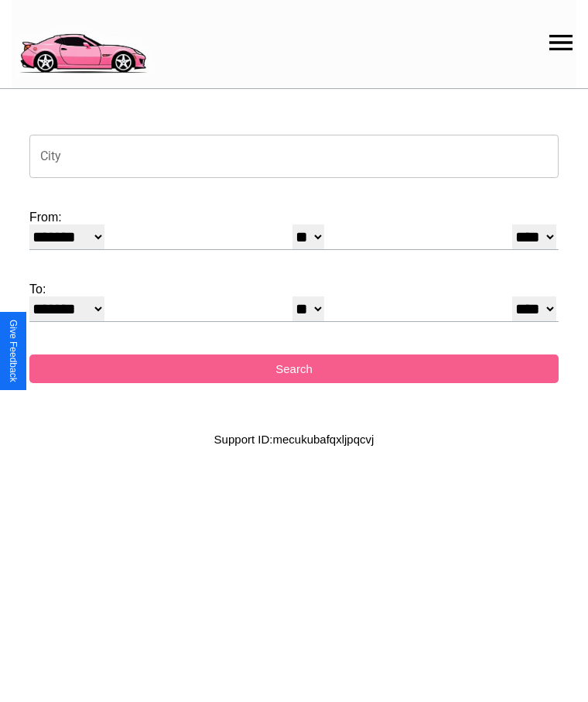  Describe the element at coordinates (82, 42) in the screenshot. I see `img: logo` at that location.